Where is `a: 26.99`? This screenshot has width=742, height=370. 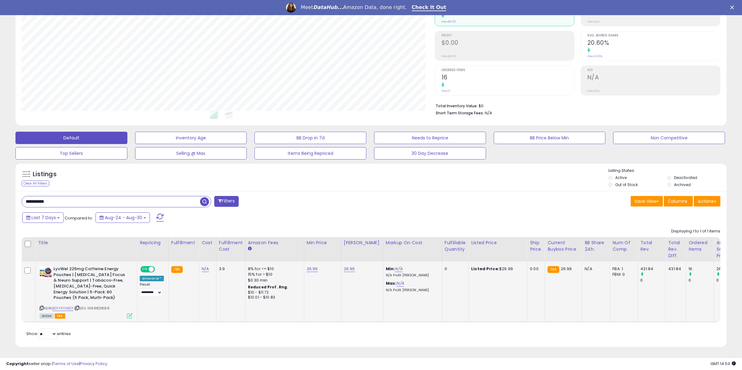
a: 26.99 is located at coordinates (349, 269).